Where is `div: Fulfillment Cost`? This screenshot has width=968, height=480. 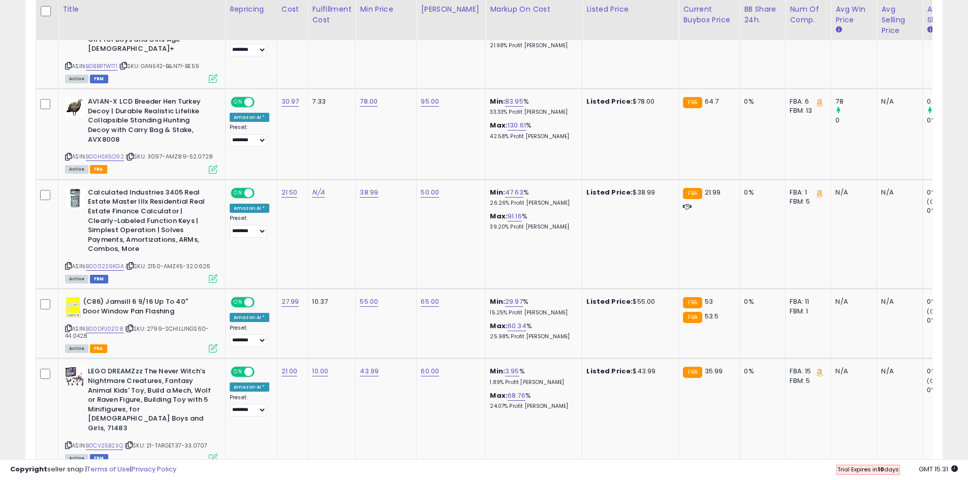 div: Fulfillment Cost is located at coordinates (331, 15).